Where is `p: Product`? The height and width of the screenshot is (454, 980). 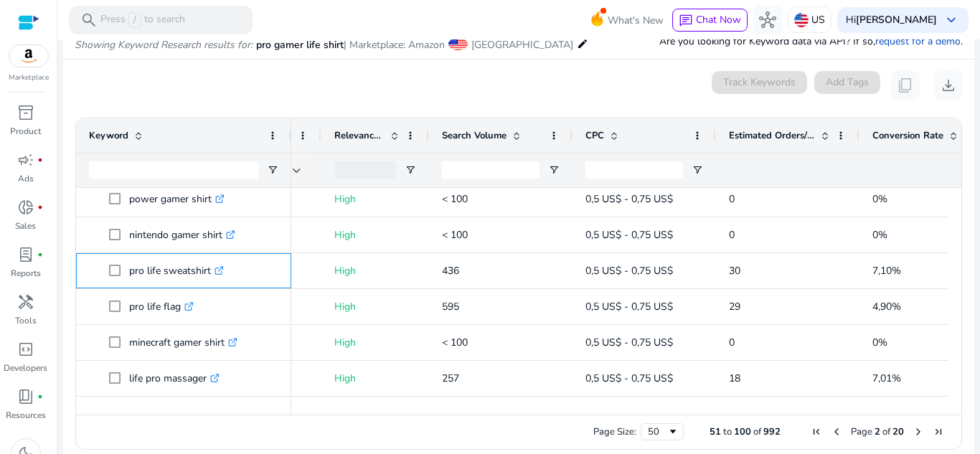
p: Product is located at coordinates (25, 131).